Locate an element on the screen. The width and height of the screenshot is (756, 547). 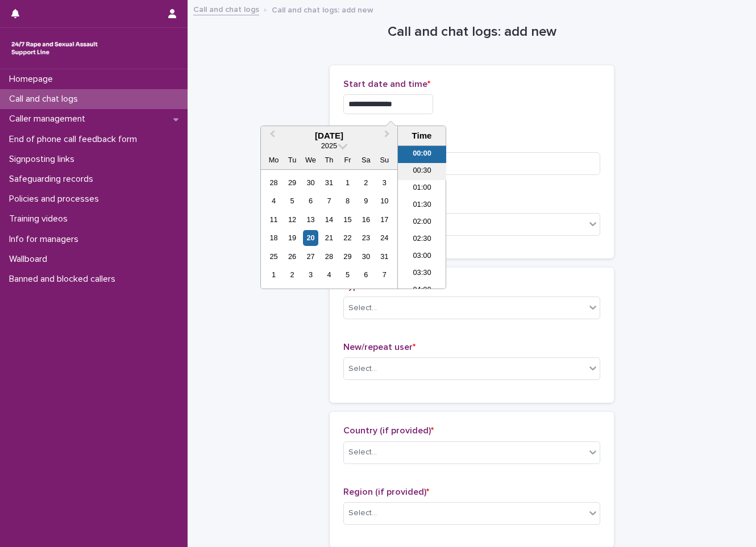
div: Su is located at coordinates (384, 159).